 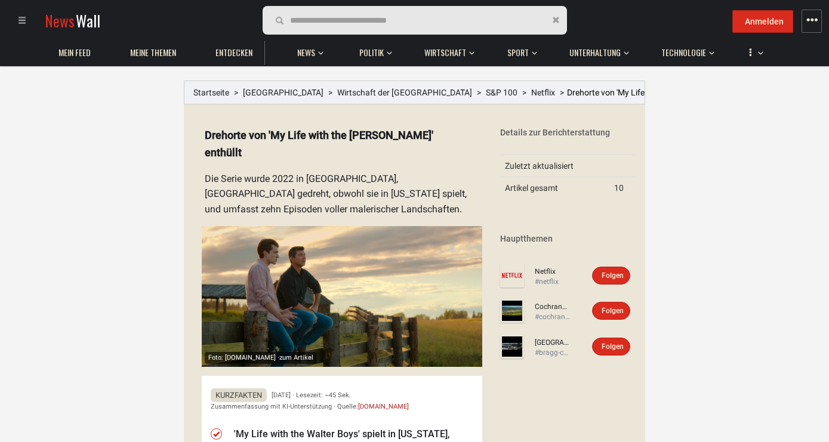 I want to click on a: Wirtschaft, so click(x=445, y=53).